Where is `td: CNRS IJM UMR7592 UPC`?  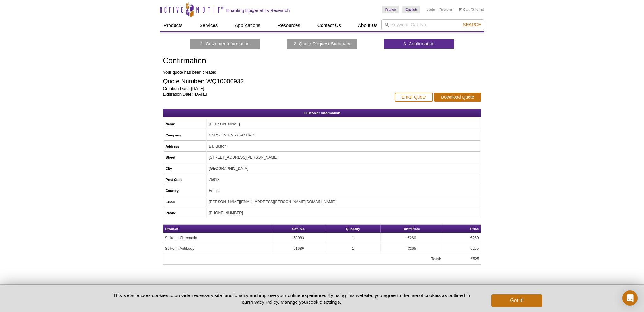 td: CNRS IJM UMR7592 UPC is located at coordinates (343, 135).